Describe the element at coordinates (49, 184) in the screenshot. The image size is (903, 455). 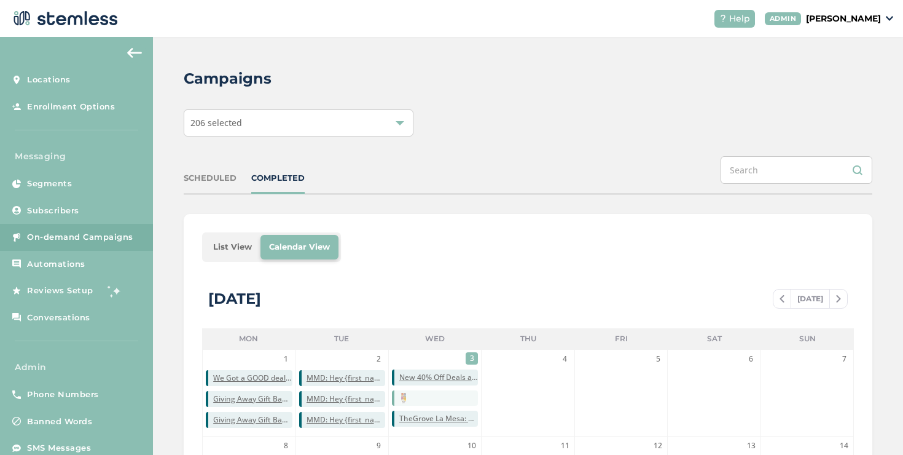
I see `span: Segments` at that location.